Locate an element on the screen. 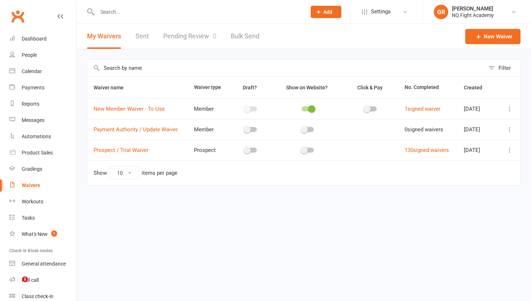 The image size is (531, 301). div: NQ Fight Academy is located at coordinates (473, 15).